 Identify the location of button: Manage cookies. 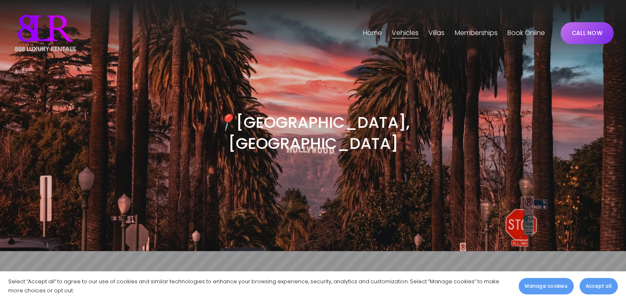
(546, 286).